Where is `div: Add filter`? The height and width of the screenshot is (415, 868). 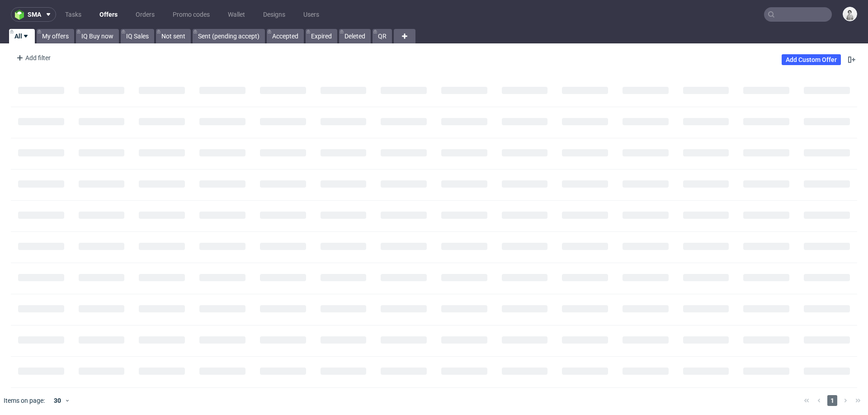
div: Add filter is located at coordinates (32, 58).